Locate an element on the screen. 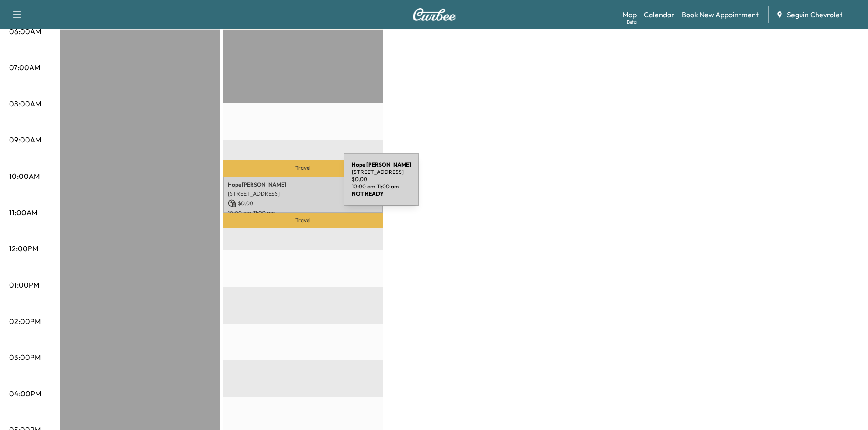 This screenshot has height=430, width=868. img: Curbee Logo is located at coordinates (434, 14).